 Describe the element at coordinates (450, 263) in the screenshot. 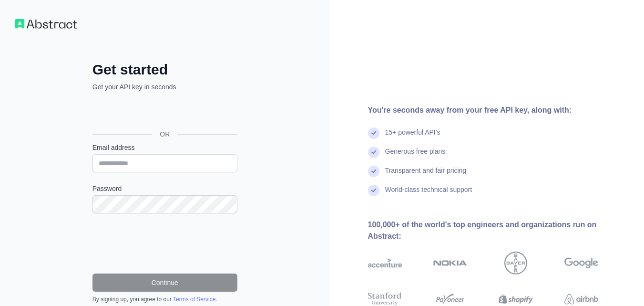

I see `img: nokia` at that location.